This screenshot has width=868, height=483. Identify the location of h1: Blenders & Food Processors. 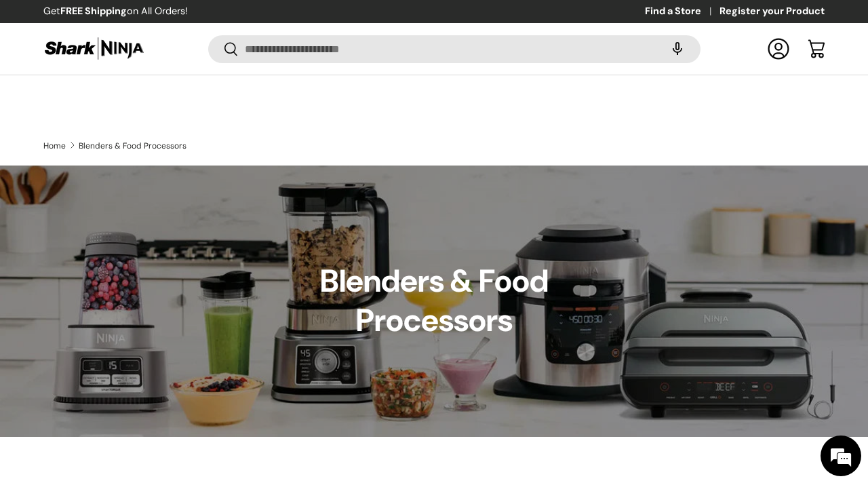
(434, 301).